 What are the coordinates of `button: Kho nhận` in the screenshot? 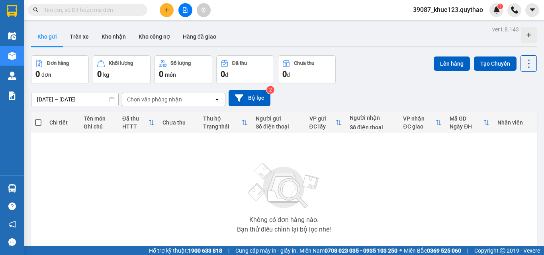 It's located at (114, 37).